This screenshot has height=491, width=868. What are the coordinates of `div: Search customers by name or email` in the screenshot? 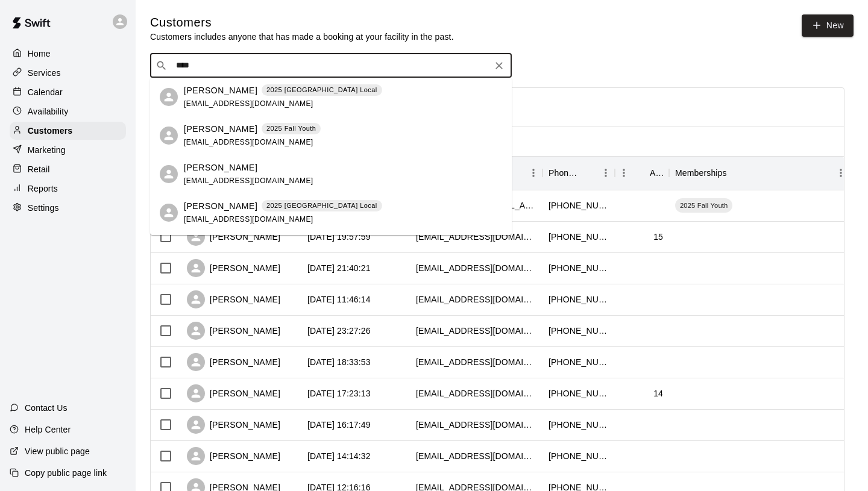 It's located at (331, 66).